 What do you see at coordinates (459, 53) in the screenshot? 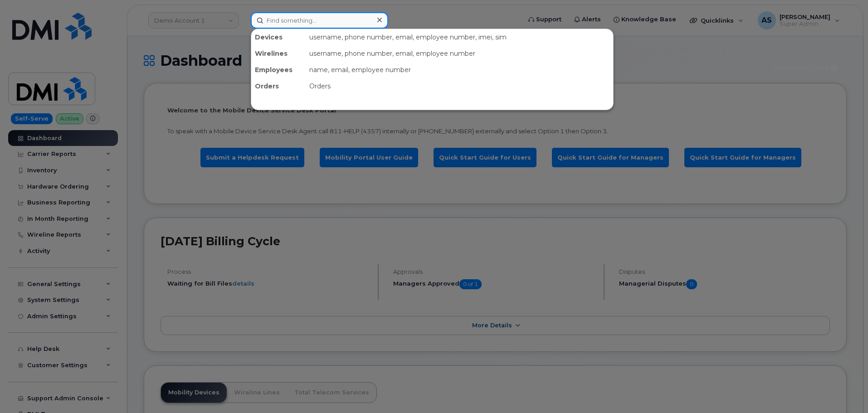
I see `div: username, phone number, email, employee number` at bounding box center [459, 53].